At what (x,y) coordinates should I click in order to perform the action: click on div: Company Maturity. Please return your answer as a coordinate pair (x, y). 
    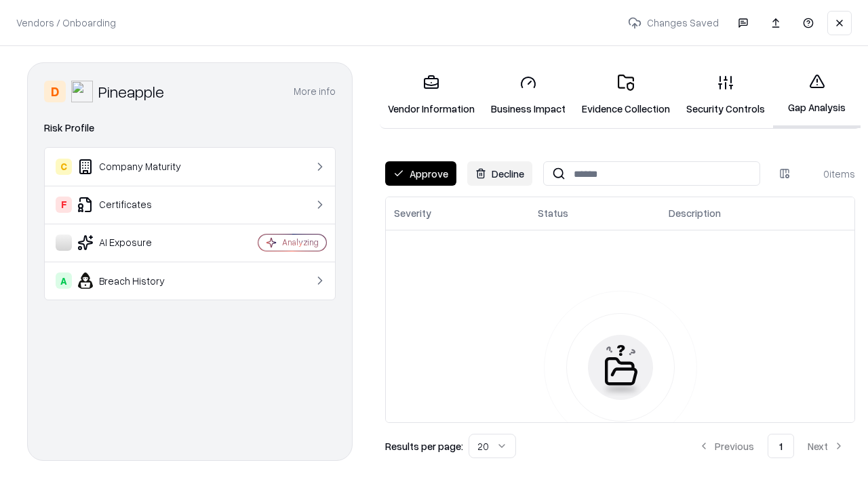
    Looking at the image, I should click on (136, 166).